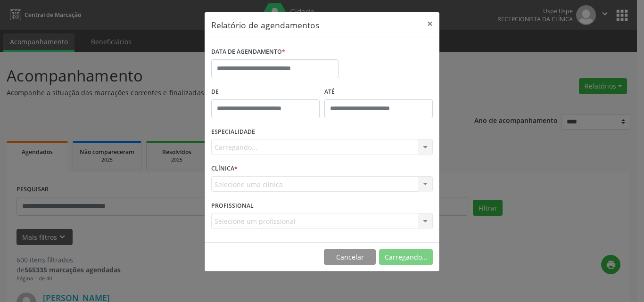 This screenshot has height=302, width=644. I want to click on label: DATA DE AGENDAMENTO, so click(248, 52).